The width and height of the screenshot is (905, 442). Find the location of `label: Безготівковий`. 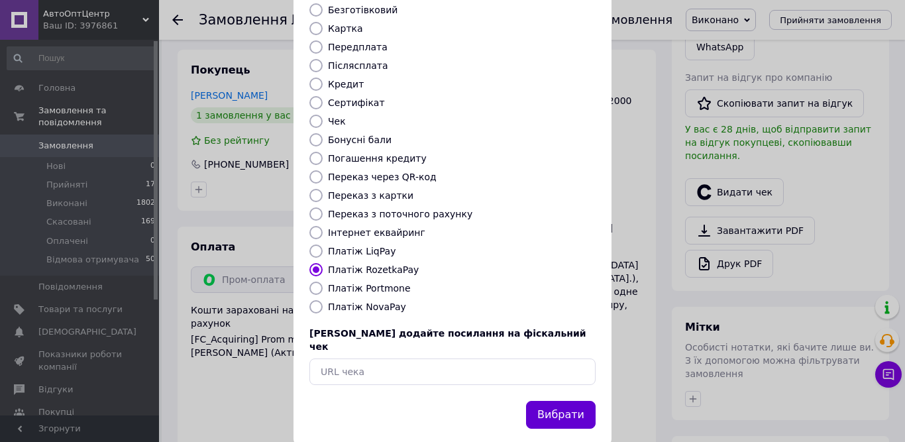

label: Безготівковий is located at coordinates (362, 10).